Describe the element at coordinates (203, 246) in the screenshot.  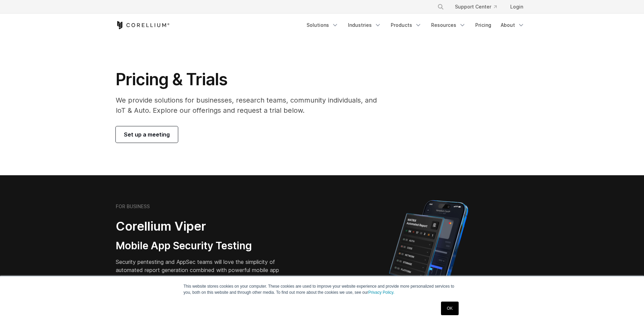
I see `h3: Mobile App Security Testing` at that location.